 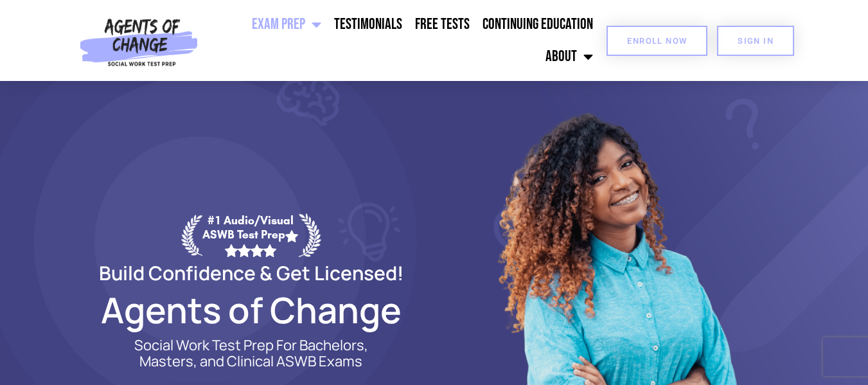 What do you see at coordinates (569, 57) in the screenshot?
I see `a: About` at bounding box center [569, 57].